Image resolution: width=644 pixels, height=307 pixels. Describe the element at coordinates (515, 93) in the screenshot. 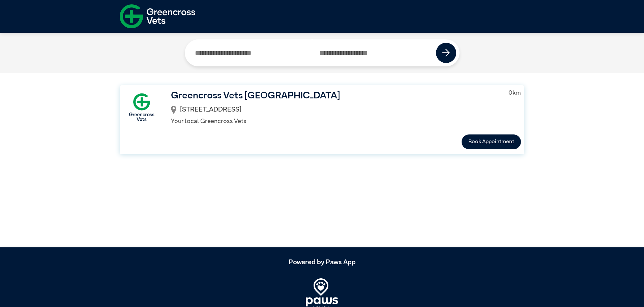

I see `p: 0 km` at that location.